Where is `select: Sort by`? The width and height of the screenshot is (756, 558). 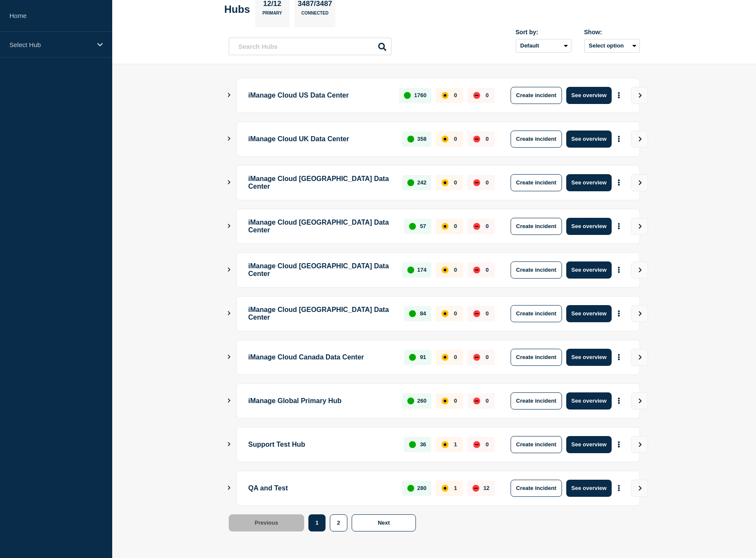
select: Sort by is located at coordinates (543, 46).